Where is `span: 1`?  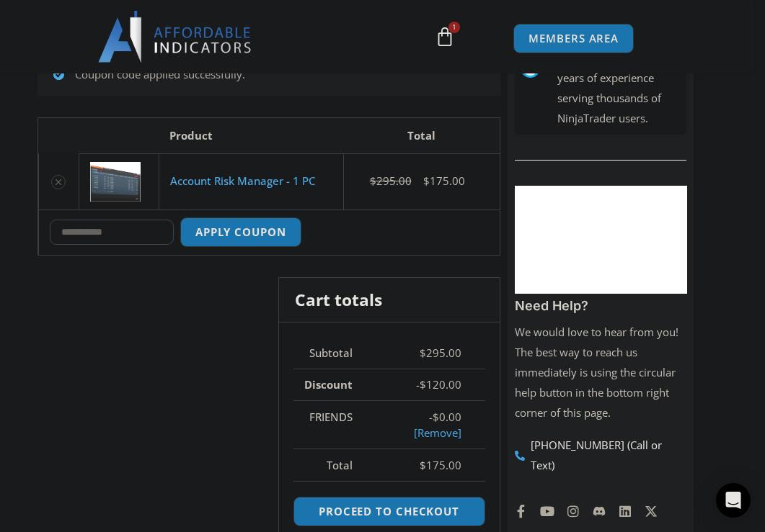 span: 1 is located at coordinates (455, 27).